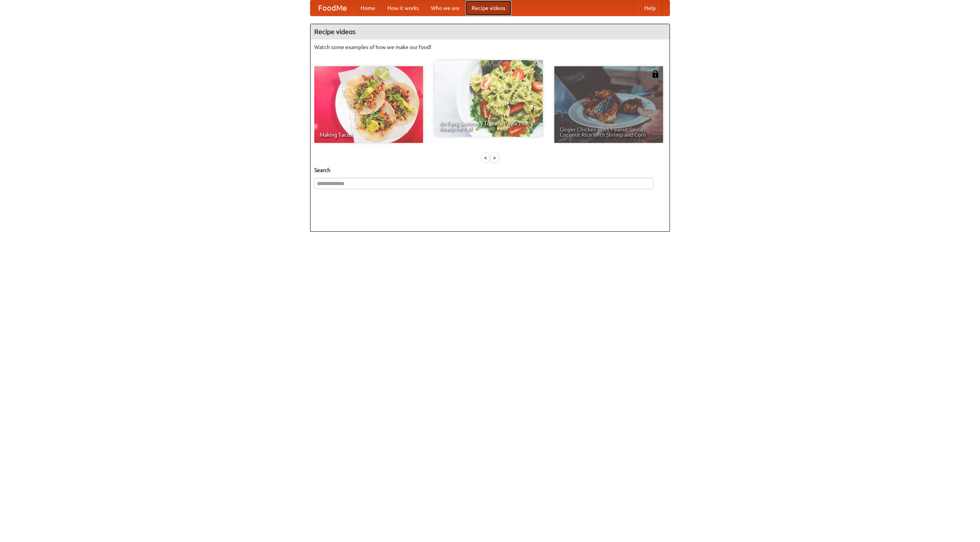 The image size is (980, 542). Describe the element at coordinates (332, 8) in the screenshot. I see `a: FoodMe` at that location.